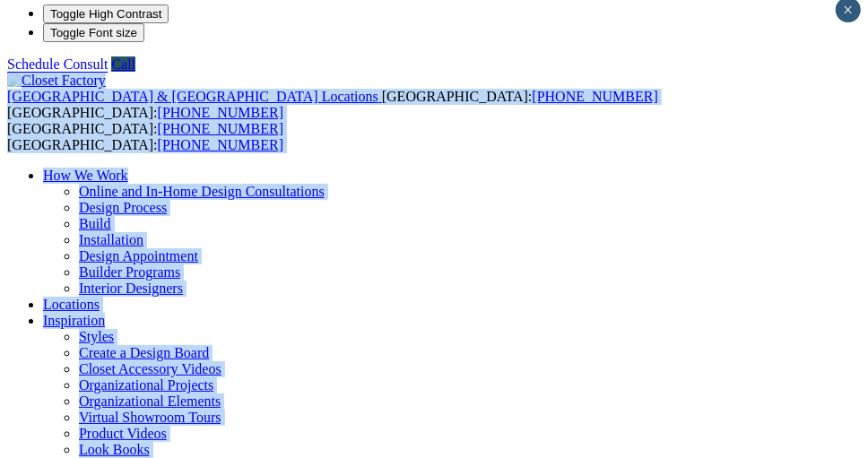 The image size is (868, 458). What do you see at coordinates (149, 400) in the screenshot?
I see `a: Organizational Elements` at bounding box center [149, 400].